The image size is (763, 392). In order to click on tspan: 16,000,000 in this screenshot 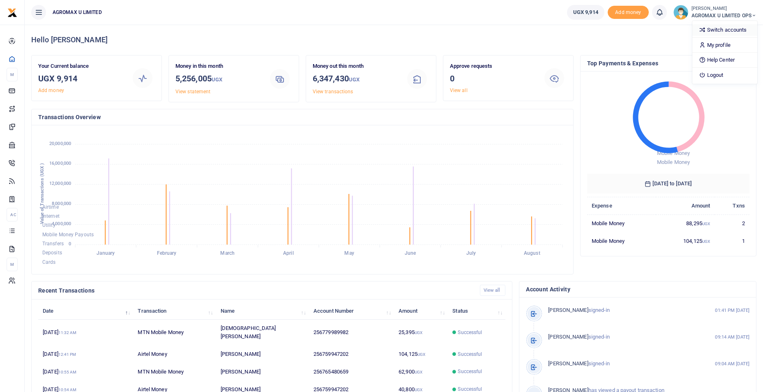, I will do `click(60, 164)`.